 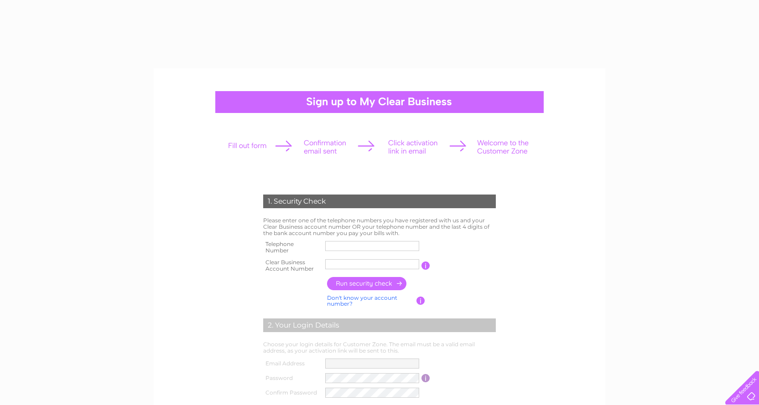 What do you see at coordinates (292, 393) in the screenshot?
I see `th: Confirm Password` at bounding box center [292, 393].